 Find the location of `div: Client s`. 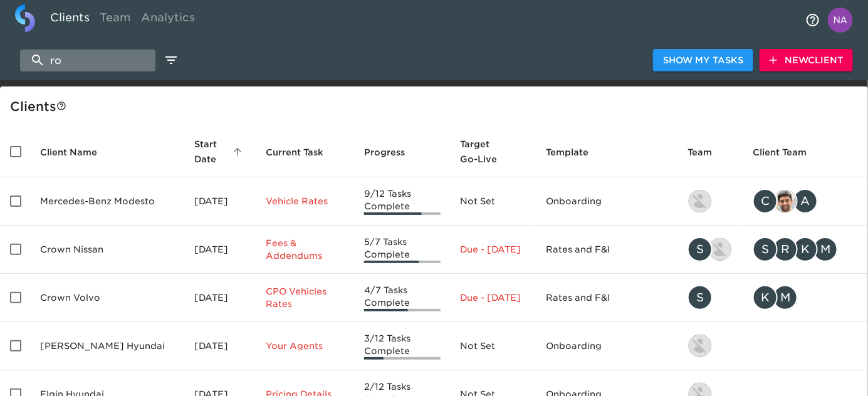

div: Client s is located at coordinates (436, 107).